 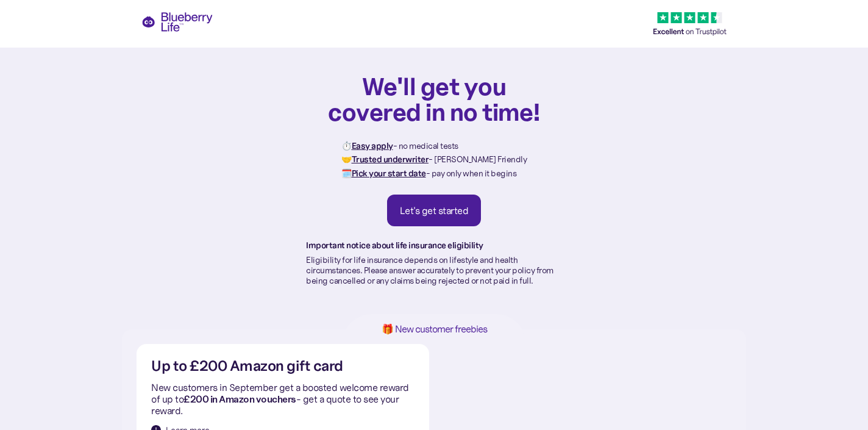 What do you see at coordinates (390, 159) in the screenshot?
I see `strong: Trusted underwriter` at bounding box center [390, 159].